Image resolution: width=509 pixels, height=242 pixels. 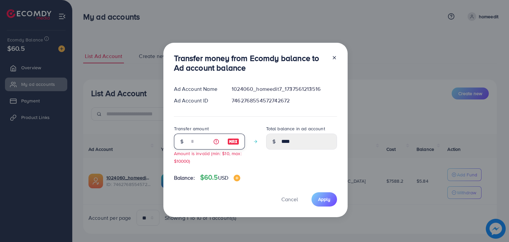 I want to click on span: Cancel, so click(x=290, y=199).